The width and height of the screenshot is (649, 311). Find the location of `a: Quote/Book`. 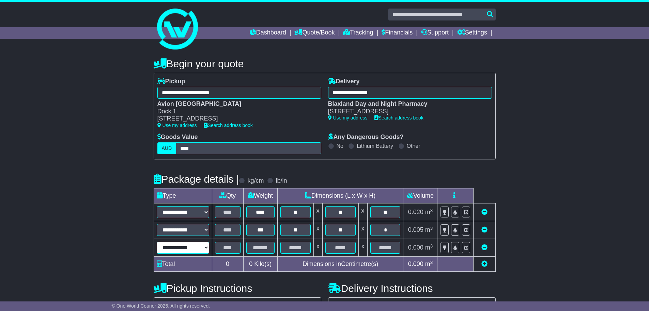

a: Quote/Book is located at coordinates (315, 33).